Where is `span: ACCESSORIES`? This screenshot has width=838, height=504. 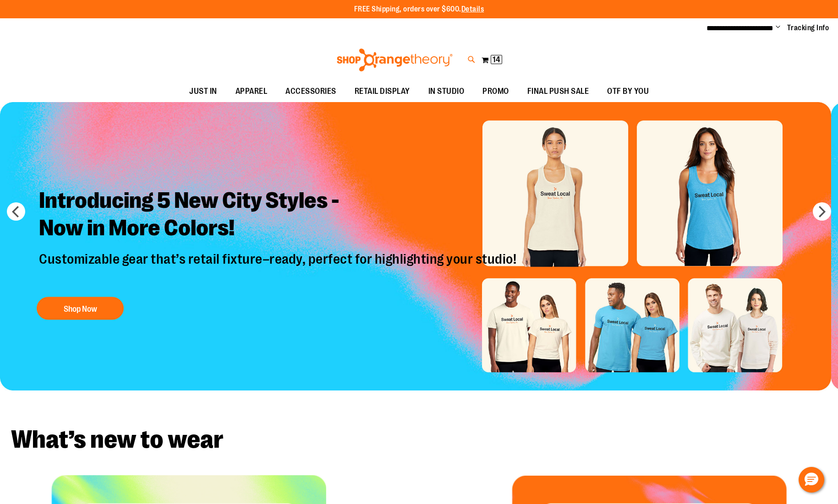 span: ACCESSORIES is located at coordinates (311, 91).